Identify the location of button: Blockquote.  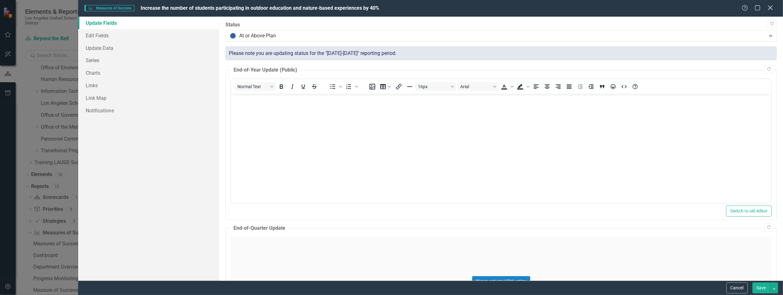
(602, 87).